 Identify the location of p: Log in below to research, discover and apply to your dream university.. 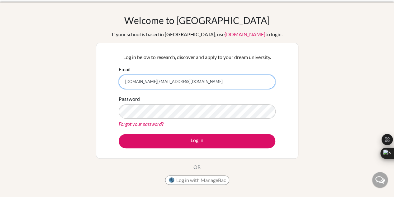
(197, 57).